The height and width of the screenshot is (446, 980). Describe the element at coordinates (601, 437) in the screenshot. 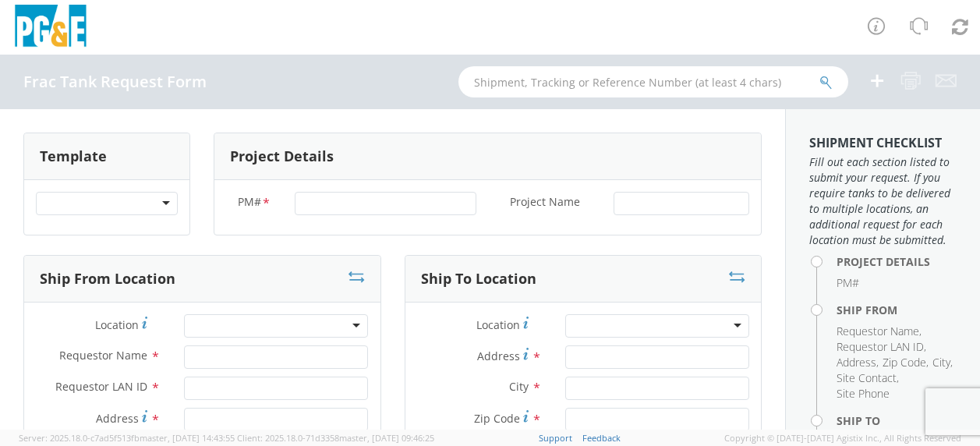

I see `a: Feedback` at that location.